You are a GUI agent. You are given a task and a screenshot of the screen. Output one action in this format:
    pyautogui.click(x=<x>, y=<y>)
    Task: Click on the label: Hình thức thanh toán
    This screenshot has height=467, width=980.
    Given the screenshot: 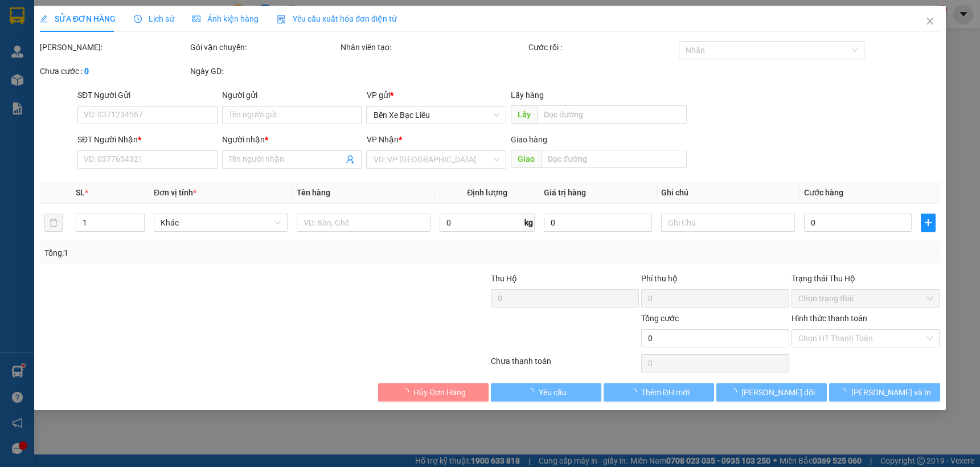 What is the action you would take?
    pyautogui.click(x=829, y=318)
    